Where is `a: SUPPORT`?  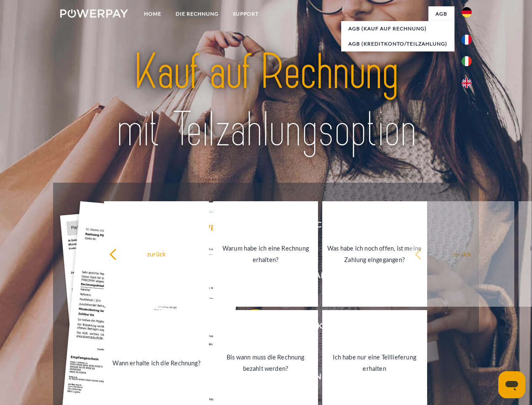
a: SUPPORT is located at coordinates (246, 14).